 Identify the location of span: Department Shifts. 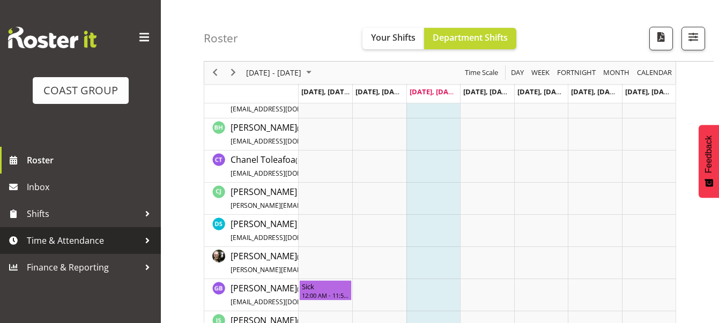
(470, 38).